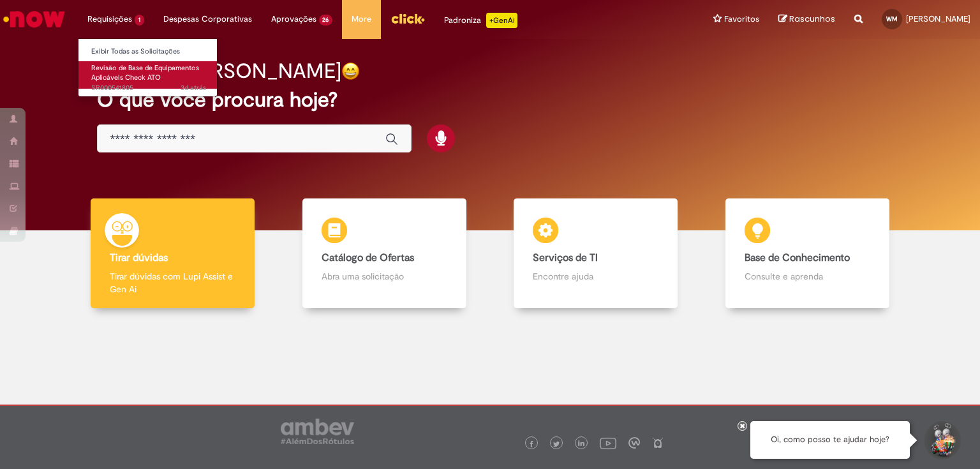 This screenshot has height=469, width=980. Describe the element at coordinates (367, 258) in the screenshot. I see `b: Catálogo de Ofertas` at that location.